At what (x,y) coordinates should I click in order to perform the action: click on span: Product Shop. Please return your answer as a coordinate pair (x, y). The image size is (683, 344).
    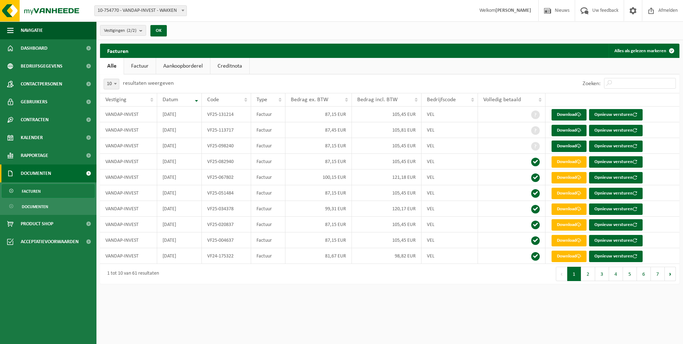
    Looking at the image, I should click on (37, 224).